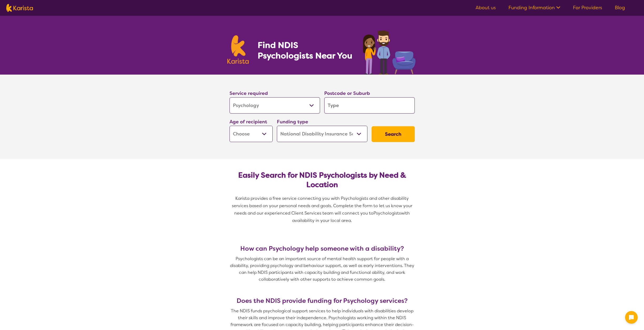 This screenshot has width=644, height=330. I want to click on p: Psychologists can be an important source of mental health support for people with a disability, p..., so click(322, 269).